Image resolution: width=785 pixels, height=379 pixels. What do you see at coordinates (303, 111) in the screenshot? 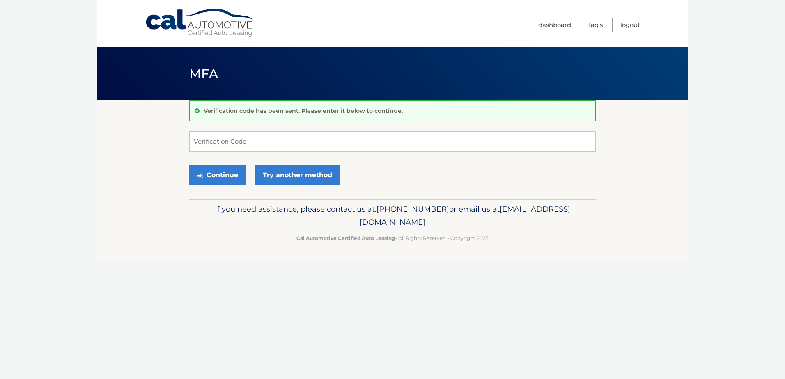
I see `p: Verification code has been sent. Please enter it below to continue.` at bounding box center [303, 111].